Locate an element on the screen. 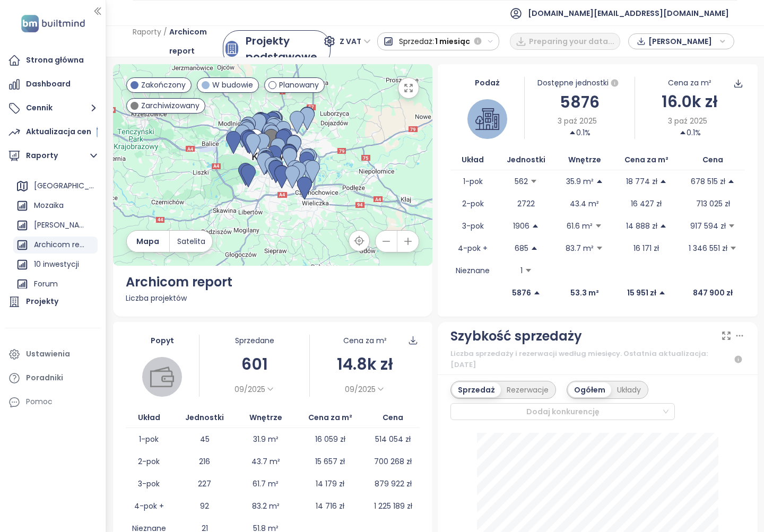 Image resolution: width=764 pixels, height=532 pixels. p: 685 is located at coordinates (522, 248).